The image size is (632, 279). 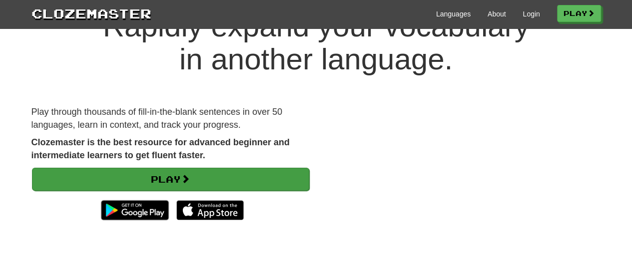 I want to click on a: About, so click(x=497, y=14).